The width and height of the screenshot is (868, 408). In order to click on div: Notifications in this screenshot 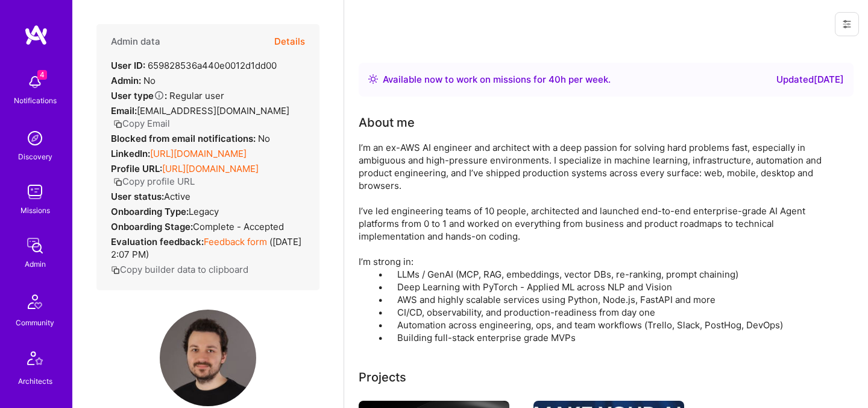, I will do `click(35, 100)`.